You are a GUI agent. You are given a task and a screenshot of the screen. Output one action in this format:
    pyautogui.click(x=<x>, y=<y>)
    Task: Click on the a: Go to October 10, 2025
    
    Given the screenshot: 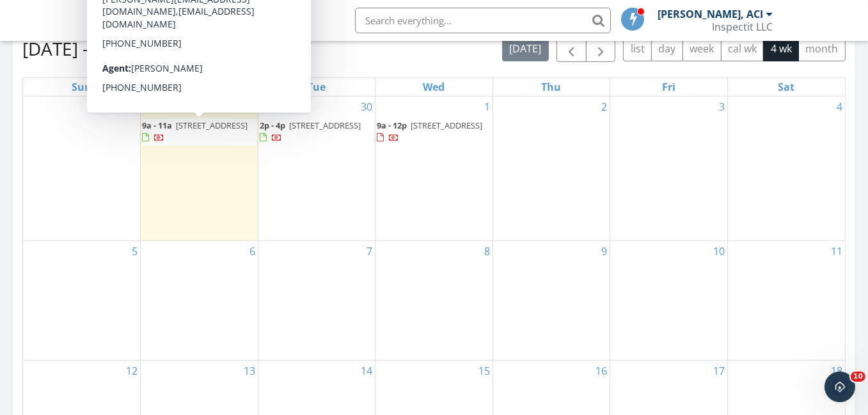 What is the action you would take?
    pyautogui.click(x=719, y=251)
    